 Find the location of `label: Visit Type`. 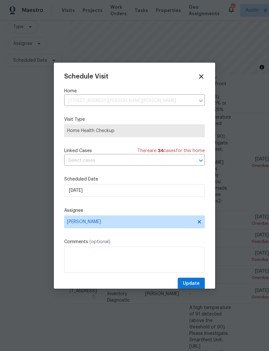

label: Visit Type is located at coordinates (135, 119).